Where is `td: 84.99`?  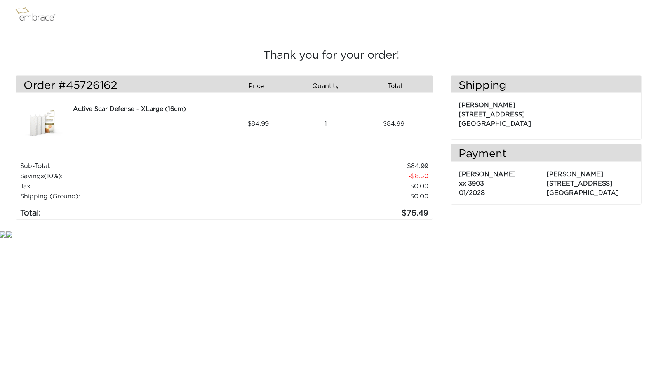
td: 84.99 is located at coordinates (337, 166).